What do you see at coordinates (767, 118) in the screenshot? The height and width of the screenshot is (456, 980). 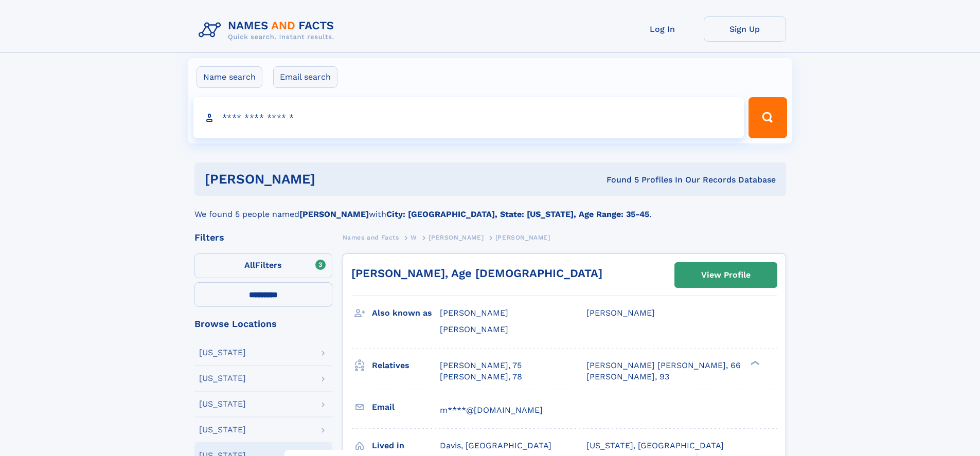 I see `button: Search Button` at bounding box center [767, 118].